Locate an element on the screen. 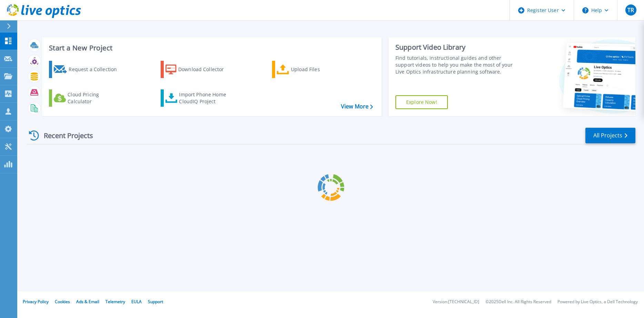  span: TR is located at coordinates (631, 10).